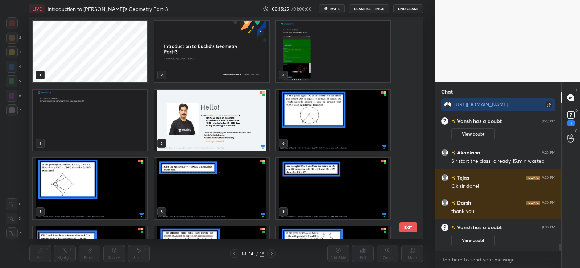  I want to click on div: C, so click(13, 204).